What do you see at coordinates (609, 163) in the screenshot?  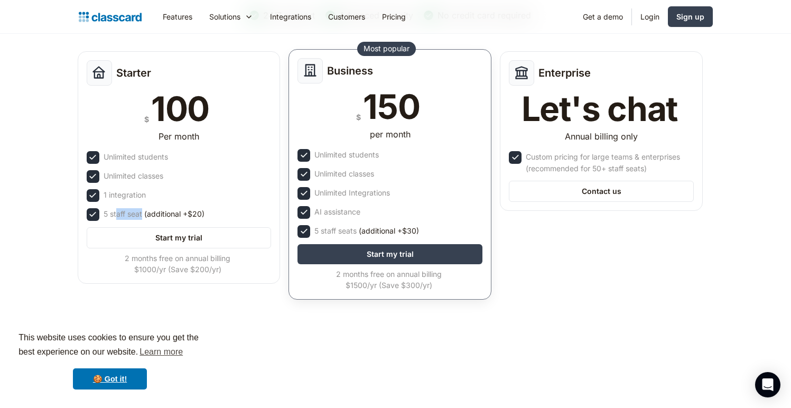 I see `div: Custom pricing for large teams & enterprises (recommended for 50+ staff seats)` at bounding box center [609, 163].